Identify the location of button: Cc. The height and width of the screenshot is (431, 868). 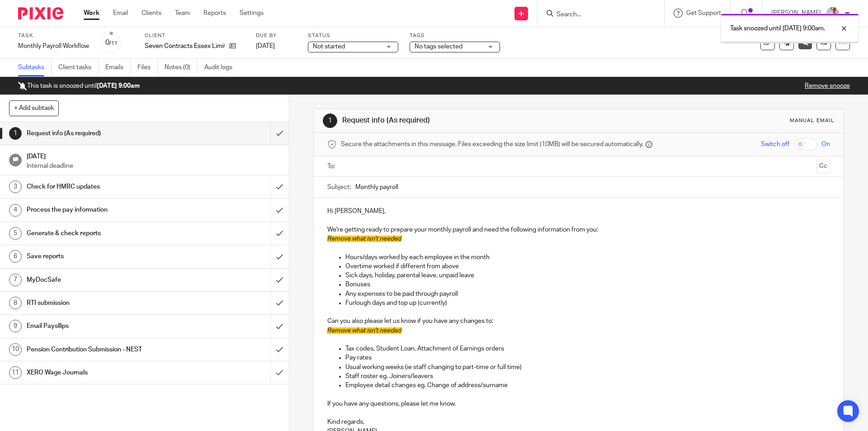
(824, 167).